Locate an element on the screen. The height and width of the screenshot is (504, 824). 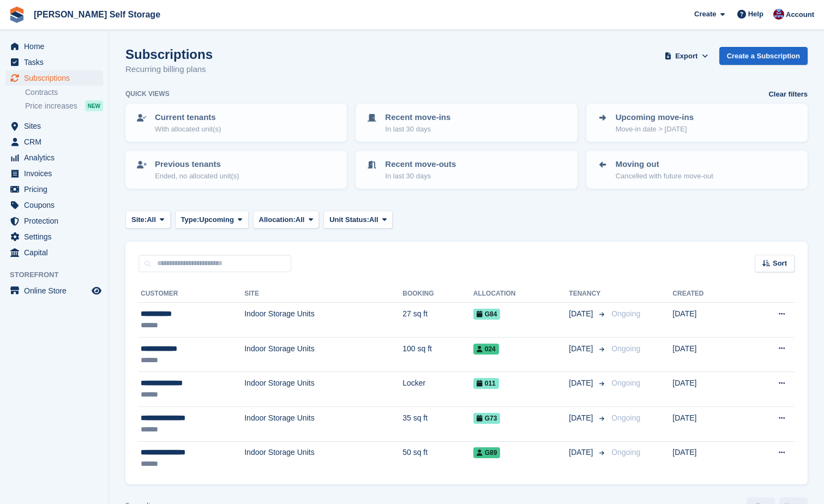
button: Export is located at coordinates (687, 56).